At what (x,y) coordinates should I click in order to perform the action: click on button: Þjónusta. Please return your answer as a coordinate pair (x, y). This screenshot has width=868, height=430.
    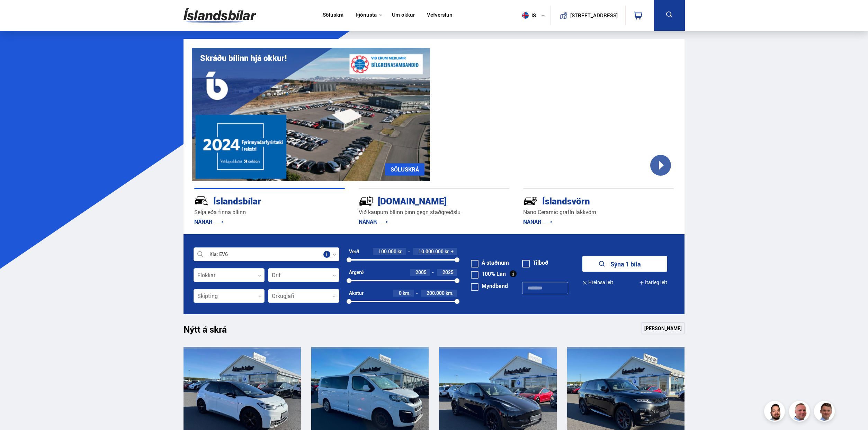
    Looking at the image, I should click on (366, 15).